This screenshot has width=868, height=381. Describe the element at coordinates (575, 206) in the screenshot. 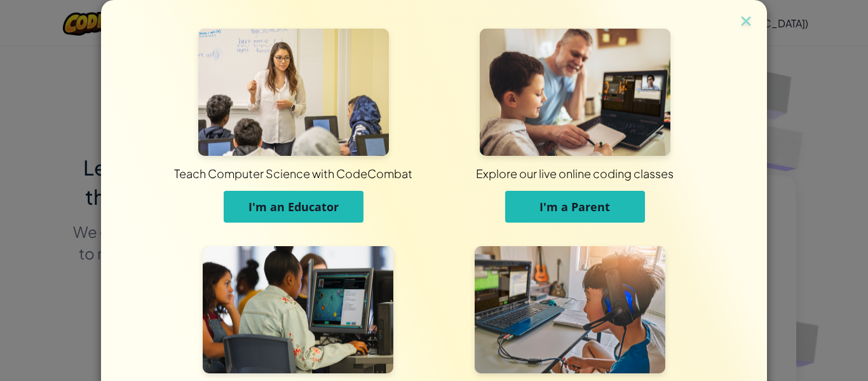

I see `button: I'm a Parent` at that location.